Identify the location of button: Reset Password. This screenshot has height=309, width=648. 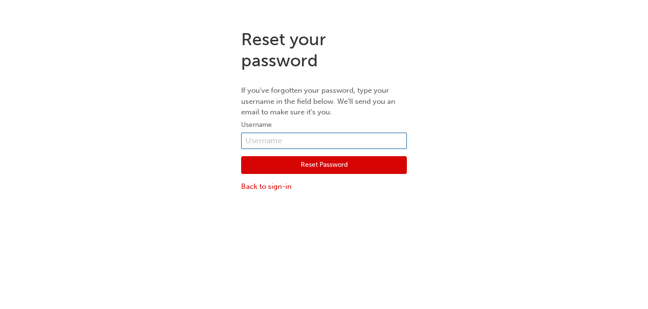
(324, 165).